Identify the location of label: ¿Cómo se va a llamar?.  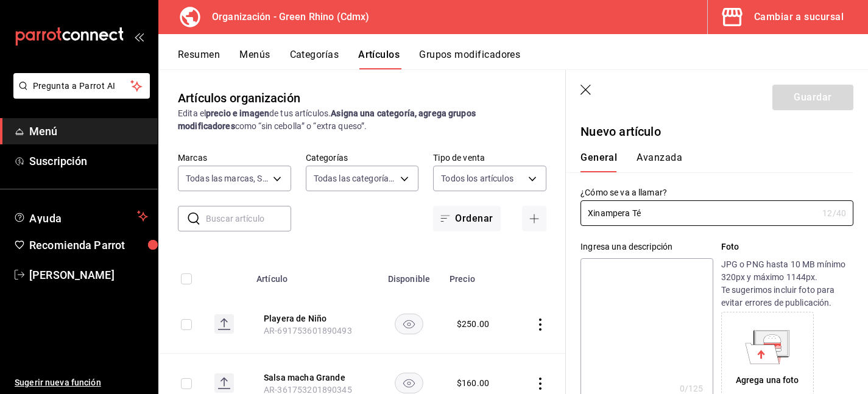
(717, 192).